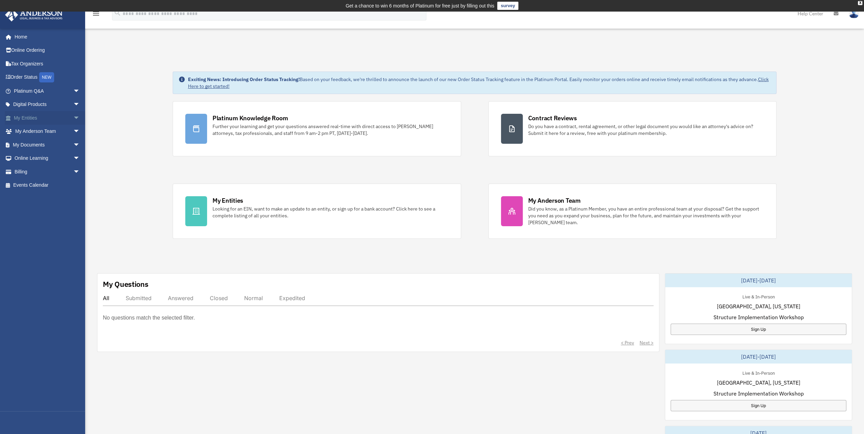 This screenshot has height=434, width=864. I want to click on div: Platinum Knowledge Room, so click(250, 118).